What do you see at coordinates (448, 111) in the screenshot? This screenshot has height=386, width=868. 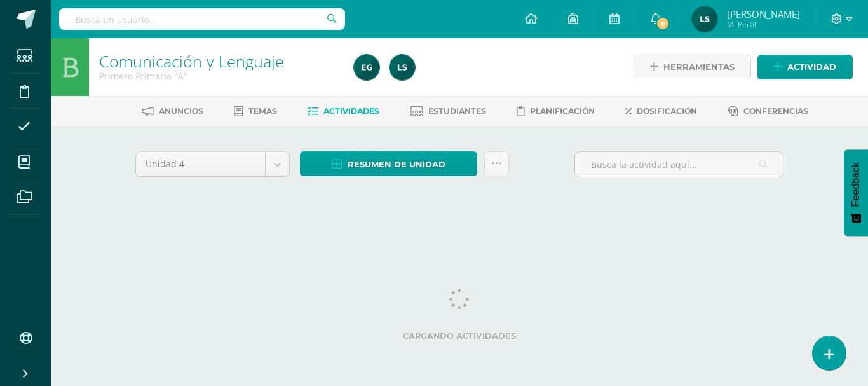 I see `a: Estudiantes` at bounding box center [448, 111].